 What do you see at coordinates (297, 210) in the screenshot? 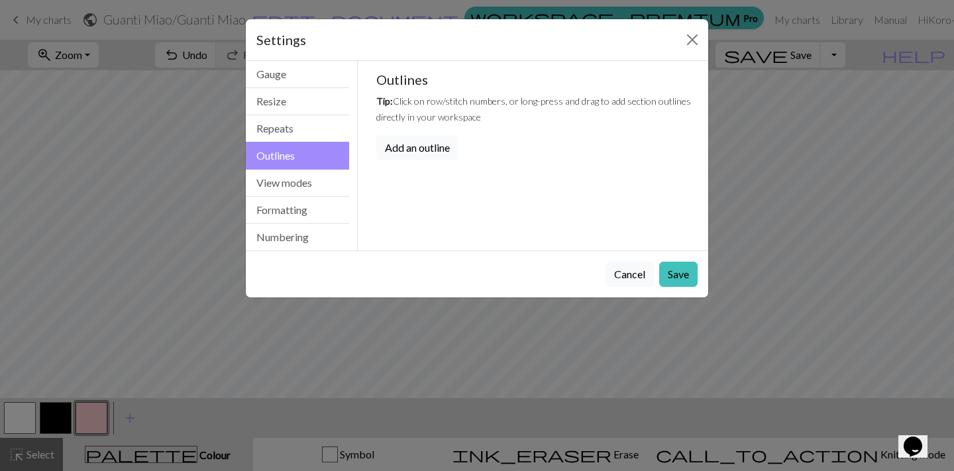
I see `button: Formatting` at bounding box center [297, 210].